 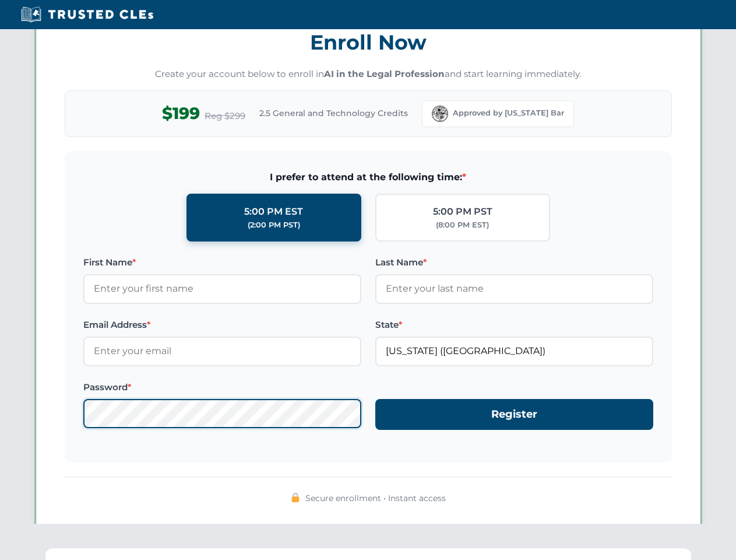 I want to click on span: Reg $299, so click(x=225, y=116).